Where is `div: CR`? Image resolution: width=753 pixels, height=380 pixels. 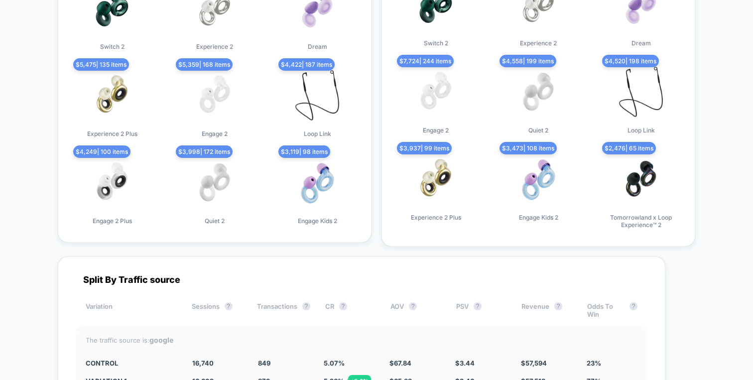
div: CR is located at coordinates (350, 310).